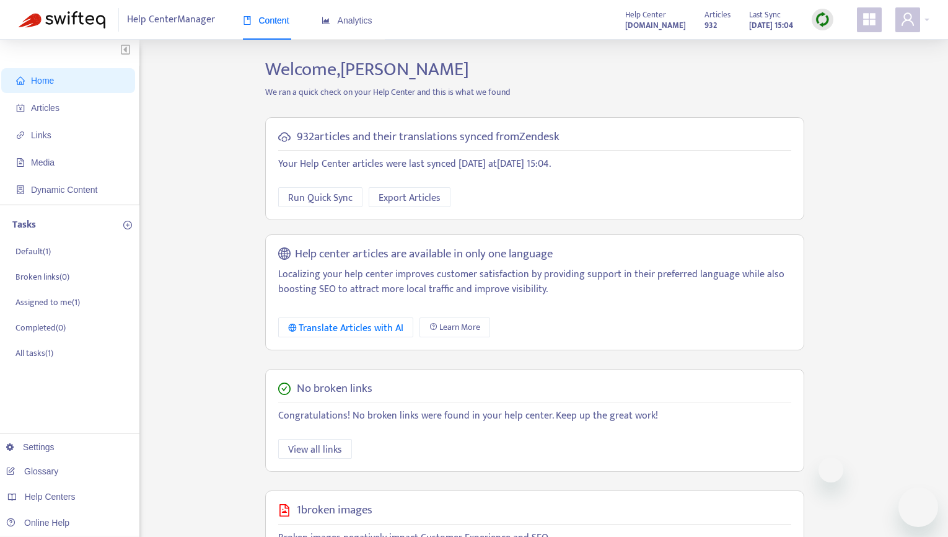  I want to click on a: Learn More, so click(455, 327).